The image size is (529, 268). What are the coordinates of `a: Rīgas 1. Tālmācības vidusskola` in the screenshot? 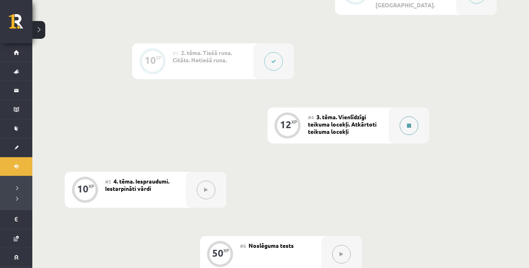 It's located at (21, 24).